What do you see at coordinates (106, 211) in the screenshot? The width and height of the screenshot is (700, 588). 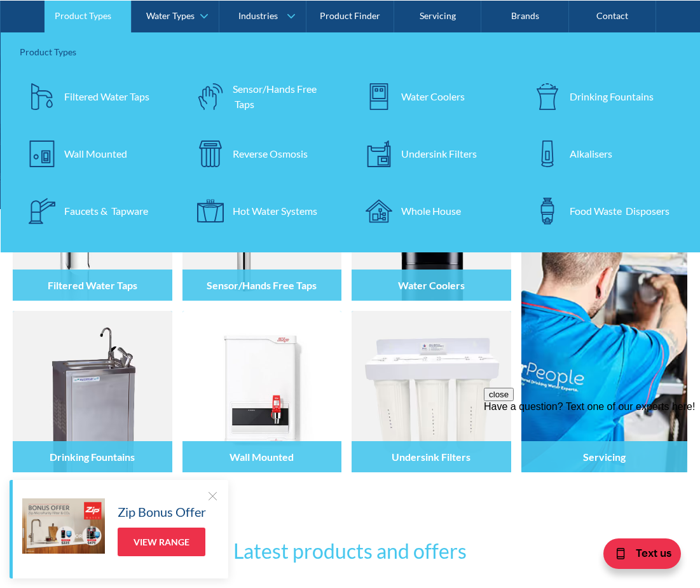 I see `div: Faucets & Tapware` at bounding box center [106, 211].